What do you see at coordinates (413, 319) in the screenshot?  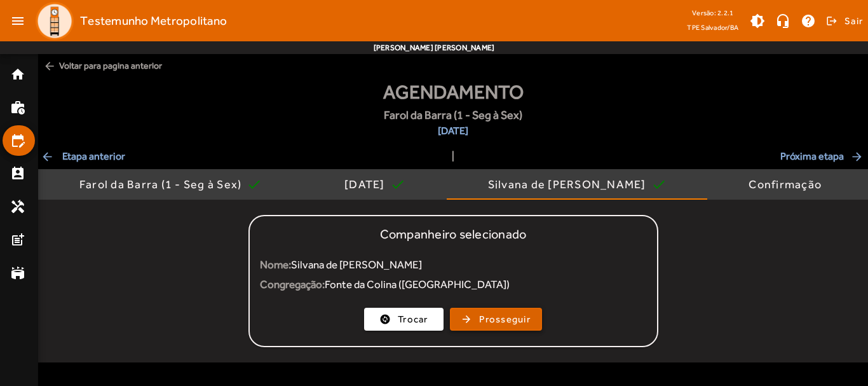 I see `span: Trocar` at bounding box center [413, 319].